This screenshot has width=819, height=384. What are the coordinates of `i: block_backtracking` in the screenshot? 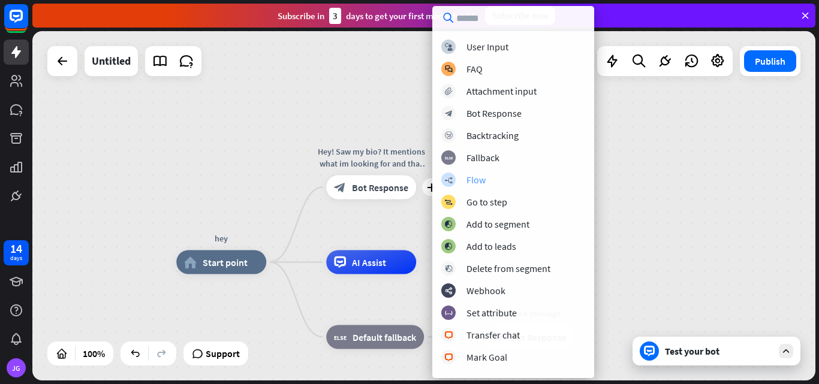 It's located at (448, 135).